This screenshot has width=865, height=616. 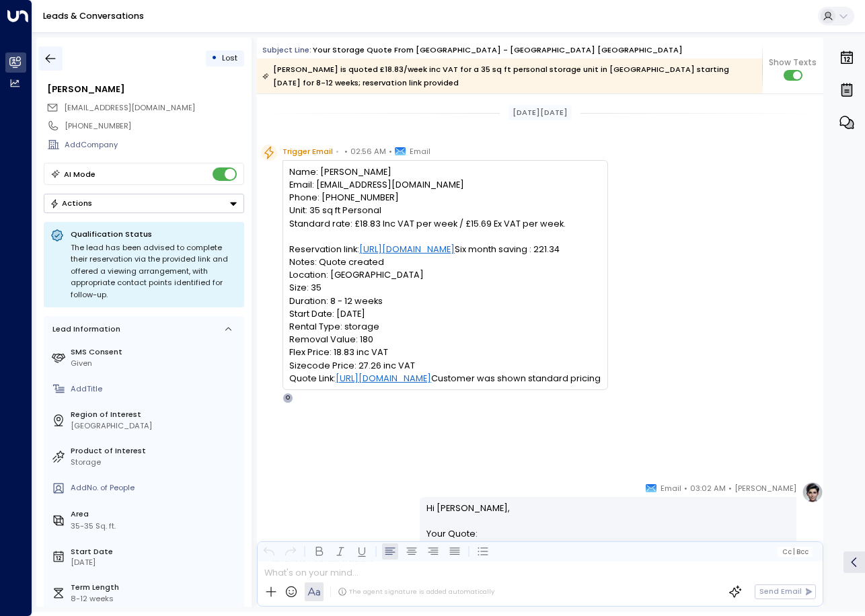 I want to click on label: Region of Interest, so click(x=154, y=414).